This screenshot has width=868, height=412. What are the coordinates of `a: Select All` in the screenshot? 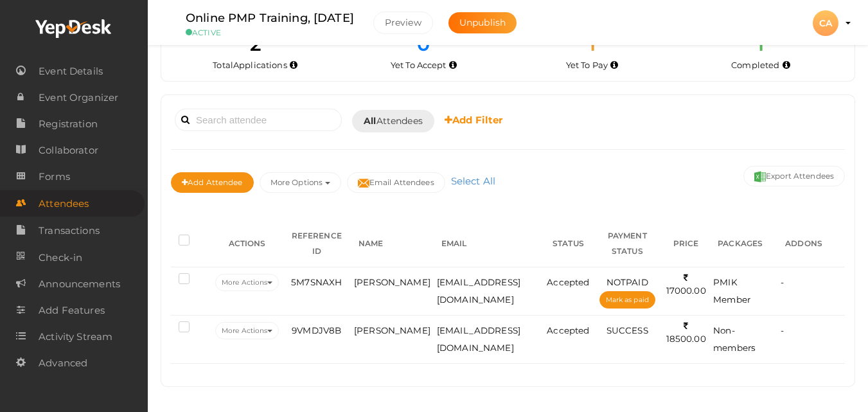 It's located at (473, 180).